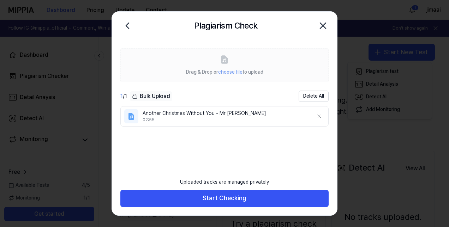 Image resolution: width=449 pixels, height=227 pixels. Describe the element at coordinates (121, 96) in the screenshot. I see `span: 1` at that location.